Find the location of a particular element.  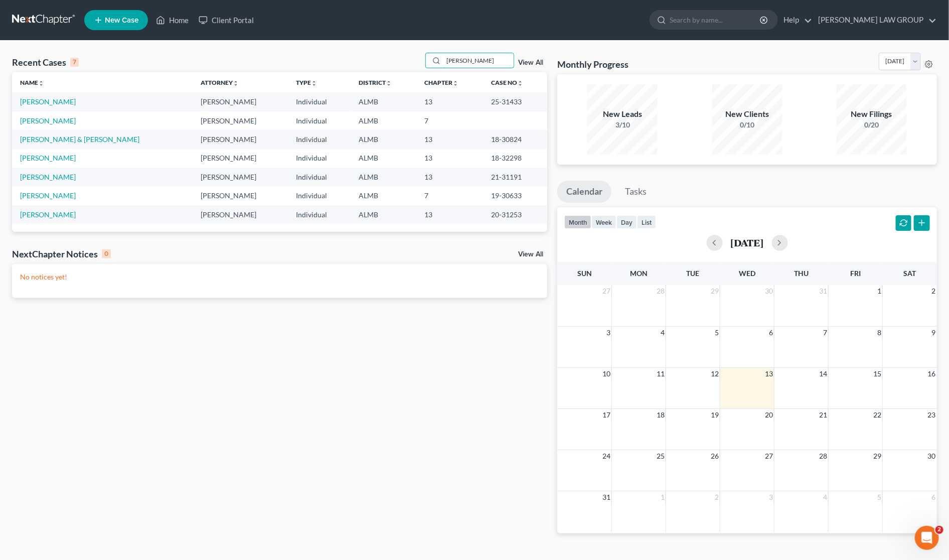

span: 8 is located at coordinates (879, 333).